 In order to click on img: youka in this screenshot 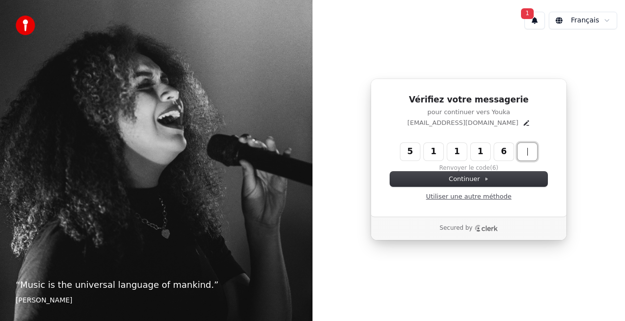, I will do `click(25, 25)`.